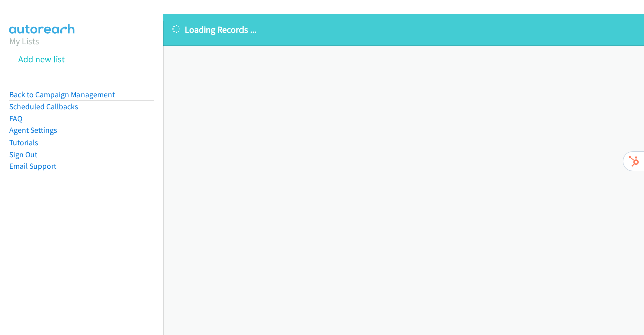 This screenshot has width=644, height=335. What do you see at coordinates (404, 29) in the screenshot?
I see `p: Loading Records ...` at bounding box center [404, 29].